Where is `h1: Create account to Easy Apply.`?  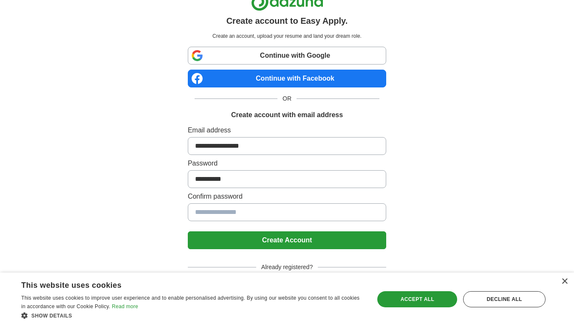 h1: Create account to Easy Apply. is located at coordinates (287, 21).